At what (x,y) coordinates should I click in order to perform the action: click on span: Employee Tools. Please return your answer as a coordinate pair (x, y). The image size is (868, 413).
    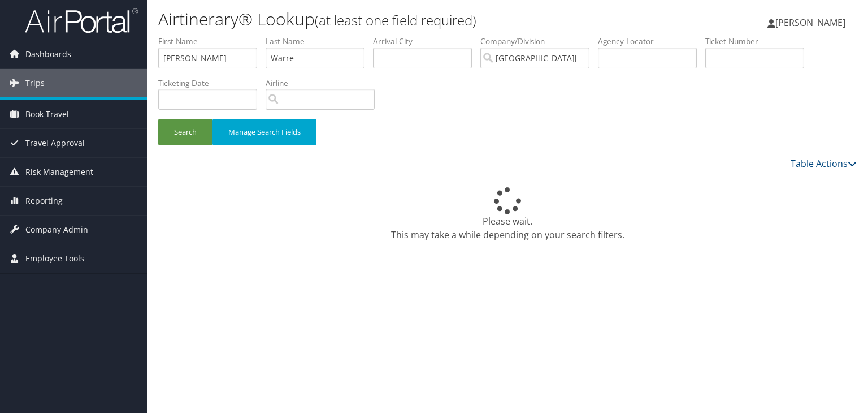
    Looking at the image, I should click on (55, 258).